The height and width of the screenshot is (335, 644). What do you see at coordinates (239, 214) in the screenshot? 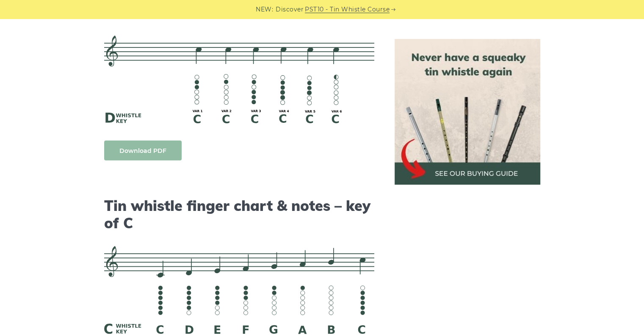
I see `h2: Tin whistle finger chart & notes – key of C` at bounding box center [239, 214].